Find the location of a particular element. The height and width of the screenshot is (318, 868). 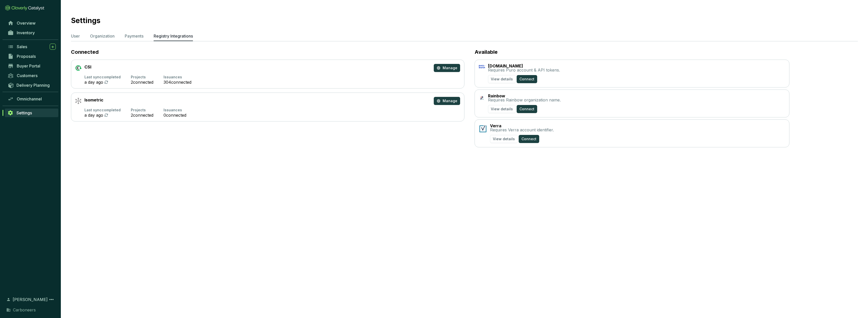

span: Carboneers is located at coordinates (24, 310).